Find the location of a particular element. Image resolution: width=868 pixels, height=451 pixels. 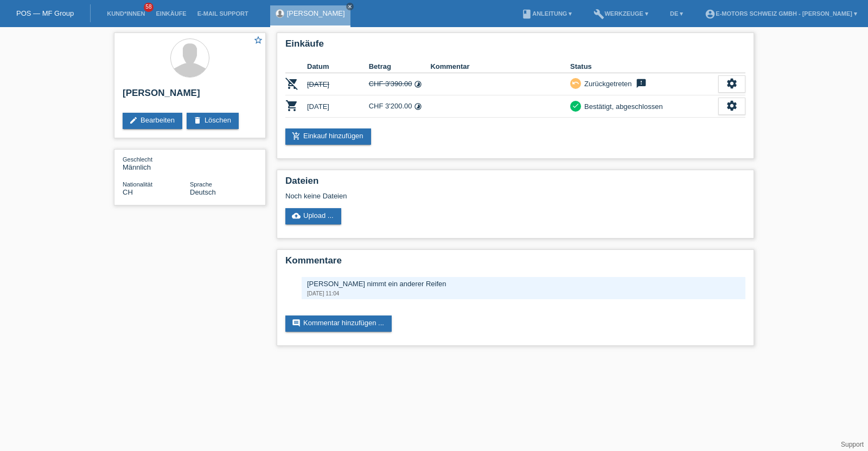

th: Betrag is located at coordinates (400, 66).